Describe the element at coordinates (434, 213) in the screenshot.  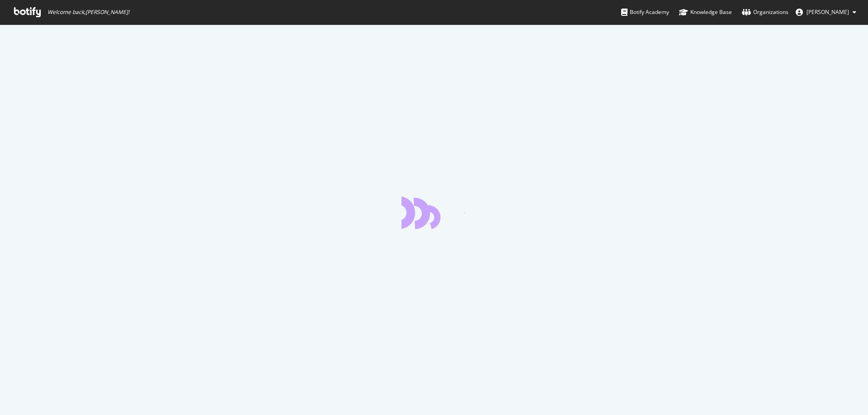
I see `div: animation` at that location.